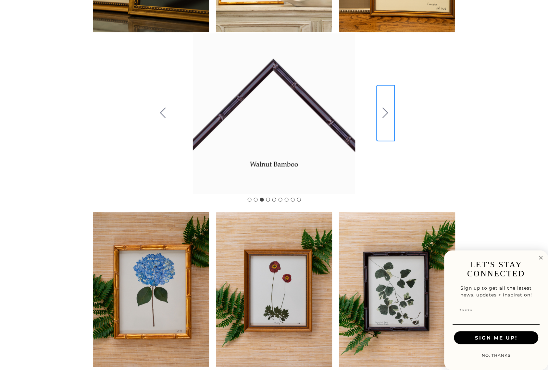 Image resolution: width=548 pixels, height=370 pixels. What do you see at coordinates (496, 356) in the screenshot?
I see `button: NO, THANKS` at bounding box center [496, 356].